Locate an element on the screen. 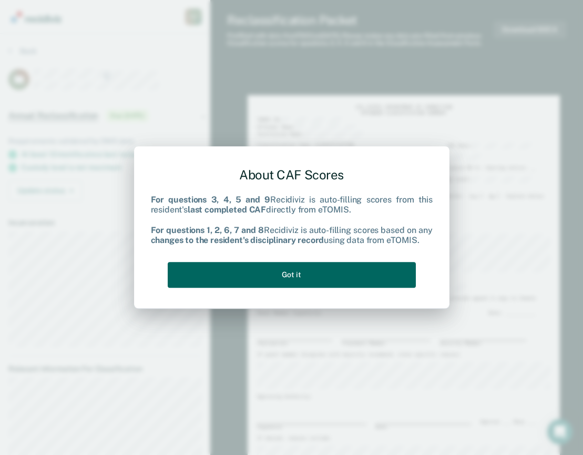 The height and width of the screenshot is (455, 583). b: For questions 3, 4, 5 and 9 is located at coordinates (211, 200).